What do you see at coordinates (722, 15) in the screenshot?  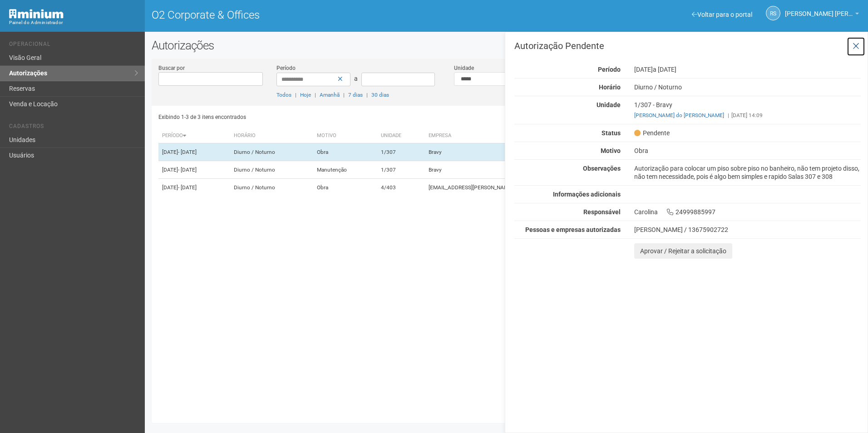 I see `a: Voltar para o portal` at bounding box center [722, 15].